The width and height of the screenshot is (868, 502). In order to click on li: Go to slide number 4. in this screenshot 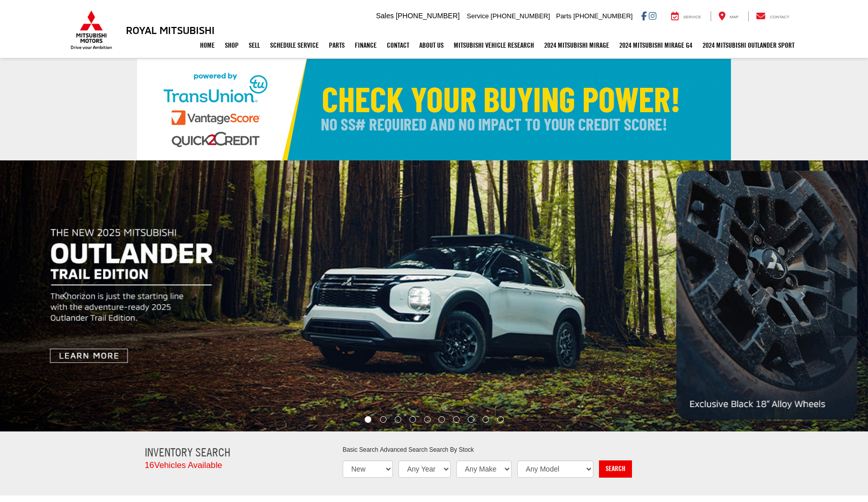, I will do `click(412, 419)`.